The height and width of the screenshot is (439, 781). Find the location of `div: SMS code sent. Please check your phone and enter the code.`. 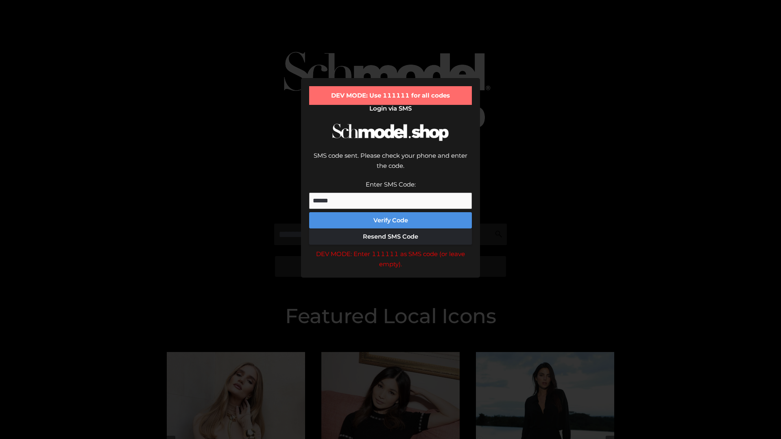

div: SMS code sent. Please check your phone and enter the code. is located at coordinates (391, 165).